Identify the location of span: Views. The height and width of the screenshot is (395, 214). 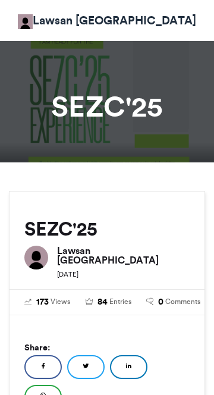
(60, 301).